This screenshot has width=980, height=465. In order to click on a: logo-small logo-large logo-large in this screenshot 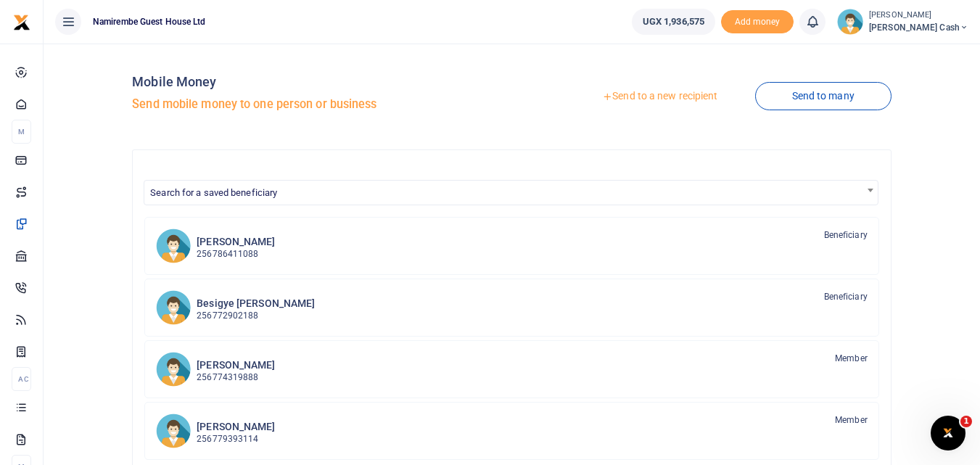, I will do `click(22, 21)`.